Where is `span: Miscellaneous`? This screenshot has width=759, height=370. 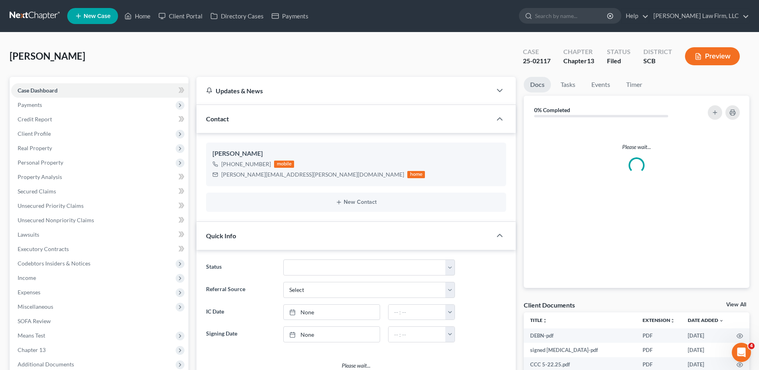 span: Miscellaneous is located at coordinates (35, 306).